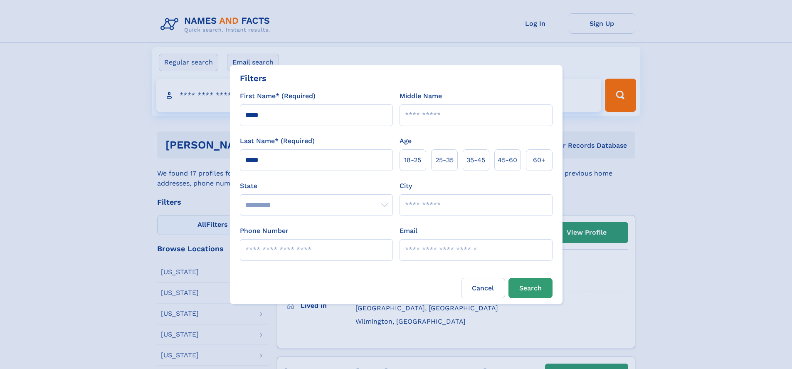 This screenshot has width=792, height=369. I want to click on div: Filters, so click(253, 78).